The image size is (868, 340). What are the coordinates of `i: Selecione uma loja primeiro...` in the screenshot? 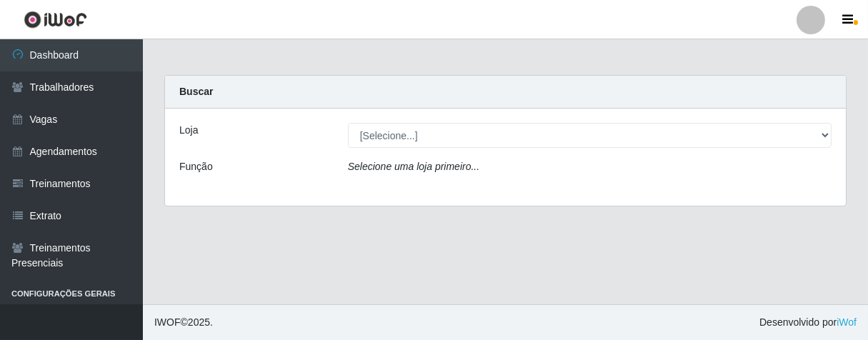 It's located at (414, 167).